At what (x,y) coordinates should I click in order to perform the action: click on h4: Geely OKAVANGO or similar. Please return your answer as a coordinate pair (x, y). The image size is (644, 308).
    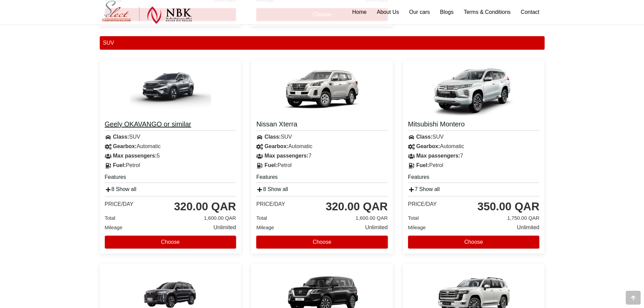
    Looking at the image, I should click on (170, 125).